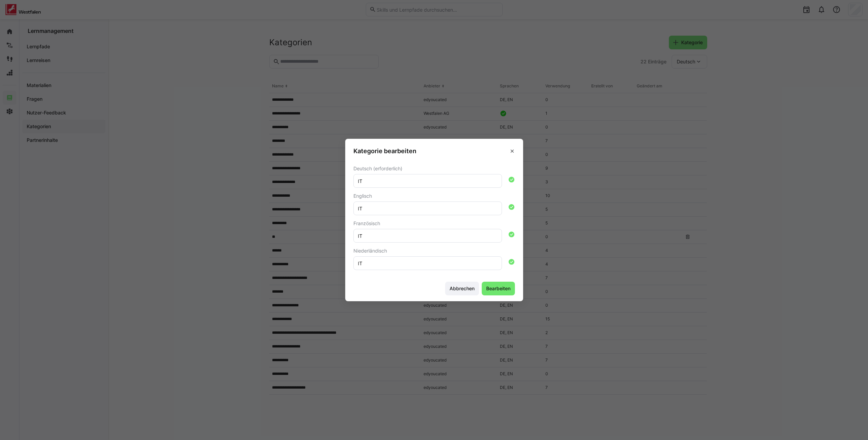 The image size is (868, 440). I want to click on span: Niederländisch, so click(370, 251).